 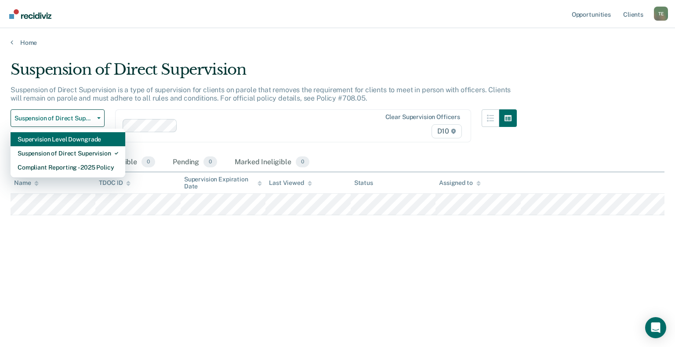 What do you see at coordinates (54, 118) in the screenshot?
I see `span: Suspension of Direct Supervision` at bounding box center [54, 118].